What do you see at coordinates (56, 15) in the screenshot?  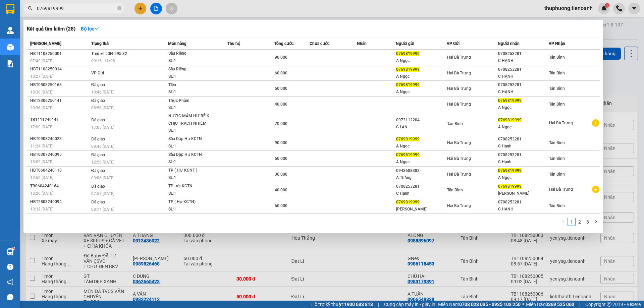 I see `span: C Nghi - 0966584040` at bounding box center [56, 15].